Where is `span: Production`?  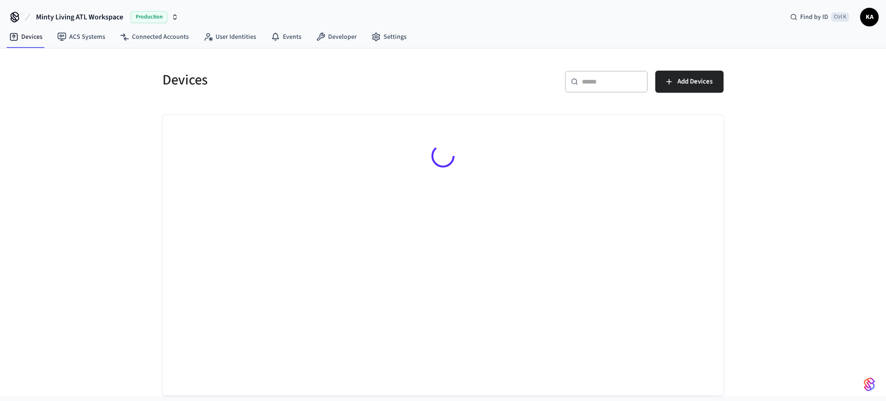
span: Production is located at coordinates (149, 17).